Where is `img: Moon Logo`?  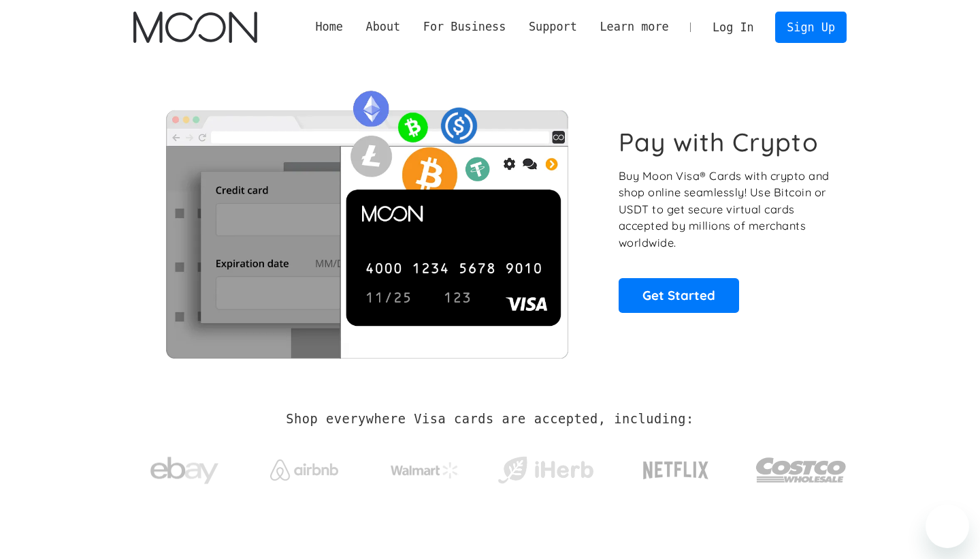
img: Moon Logo is located at coordinates (195, 28).